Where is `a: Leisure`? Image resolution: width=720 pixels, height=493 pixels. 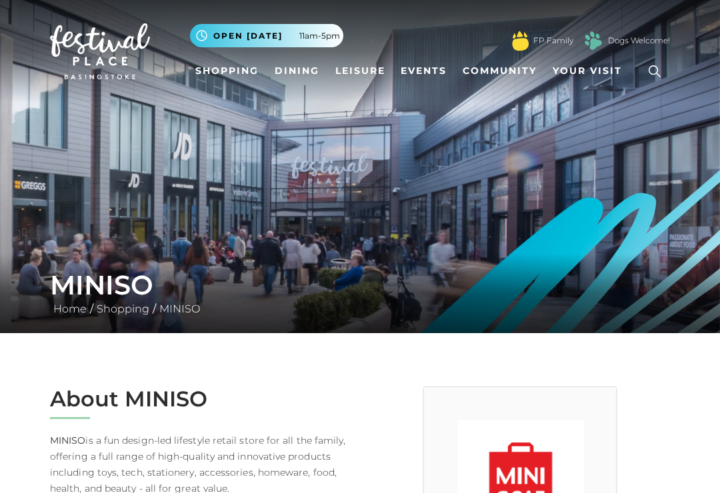
a: Leisure is located at coordinates (360, 71).